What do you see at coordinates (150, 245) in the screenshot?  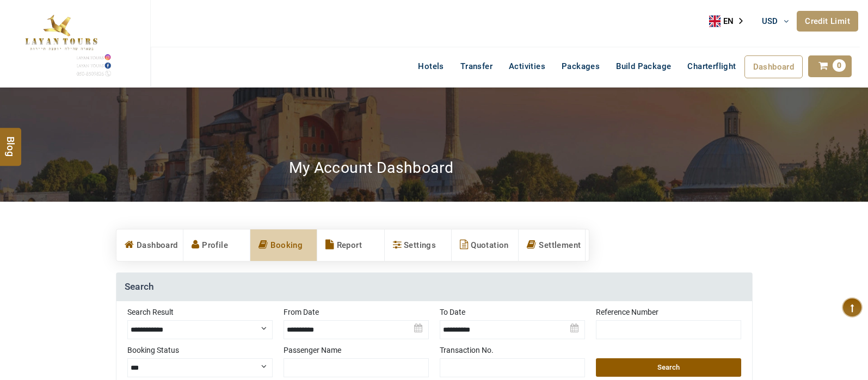 I see `a: Dashboard` at bounding box center [150, 245].